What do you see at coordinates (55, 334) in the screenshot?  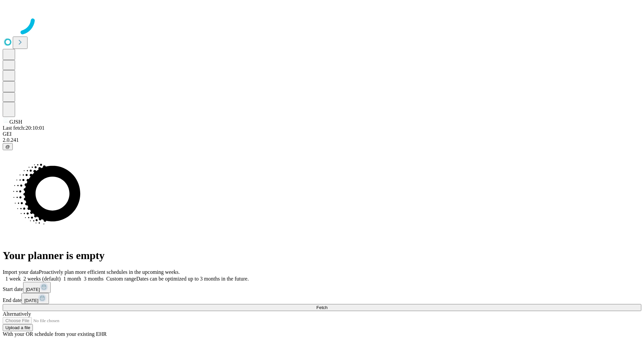 I see `span: With your OR schedule from your existing EHR` at bounding box center [55, 334].